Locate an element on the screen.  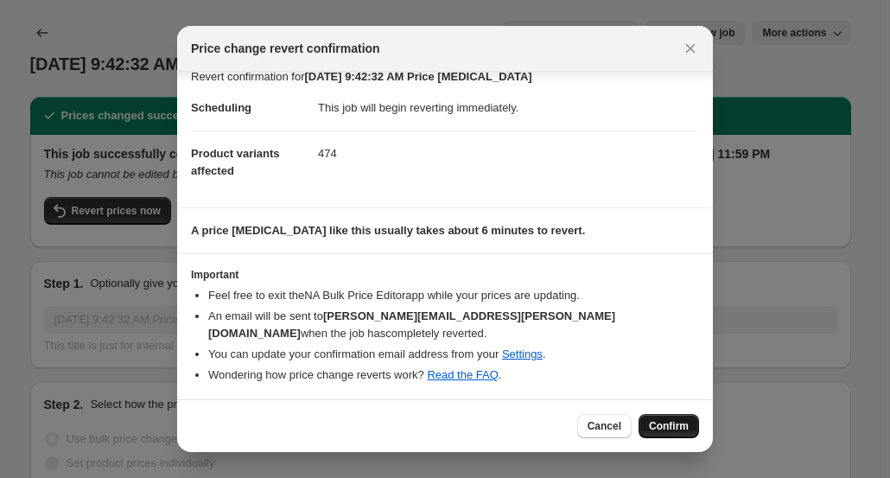
span: Price change revert confirmation is located at coordinates (285, 48).